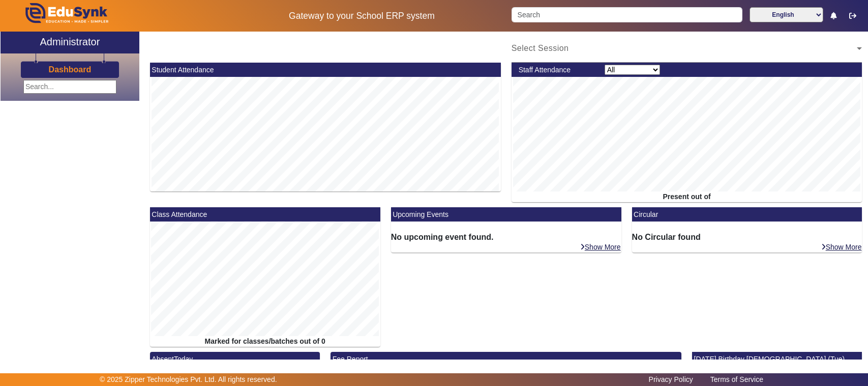 Image resolution: width=868 pixels, height=386 pixels. I want to click on div: Present out of, so click(687, 196).